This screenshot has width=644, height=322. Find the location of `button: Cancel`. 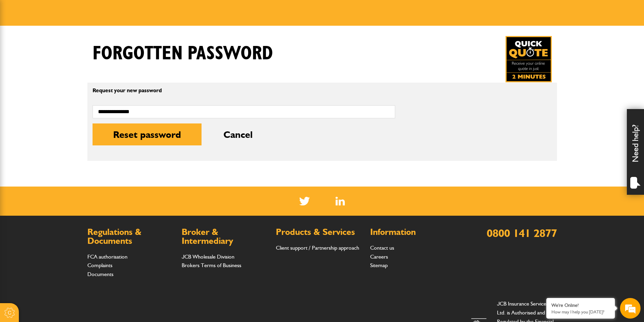

button: Cancel is located at coordinates (238, 134).